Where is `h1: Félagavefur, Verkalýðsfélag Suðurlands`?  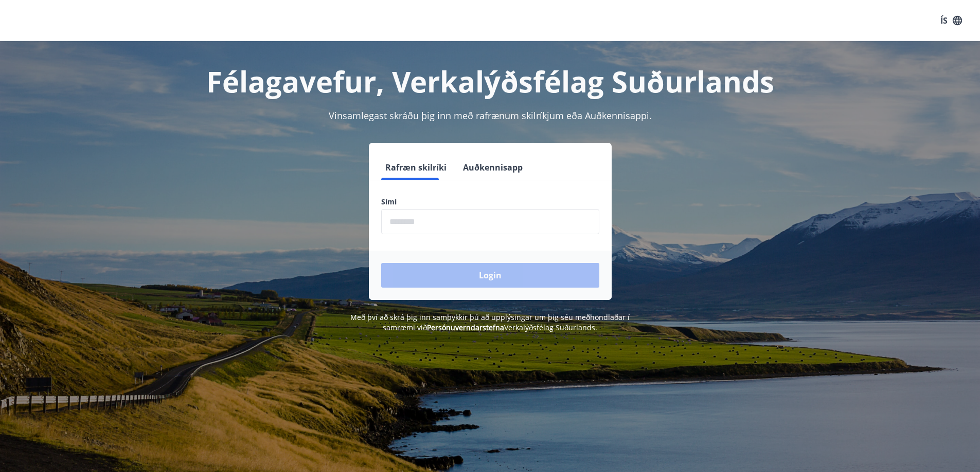
h1: Félagavefur, Verkalýðsfélag Suðurlands is located at coordinates (490, 82).